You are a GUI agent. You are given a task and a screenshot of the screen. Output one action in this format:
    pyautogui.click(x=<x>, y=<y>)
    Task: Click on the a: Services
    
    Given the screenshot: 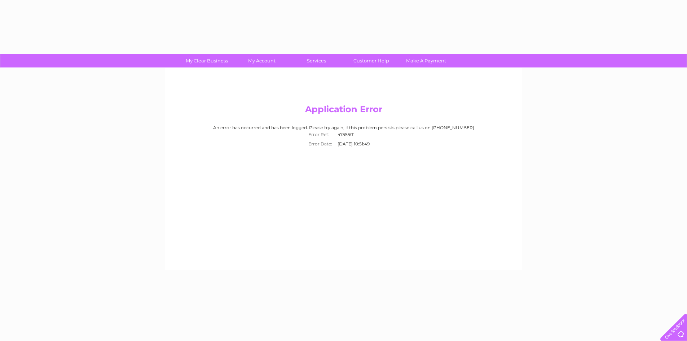 What is the action you would take?
    pyautogui.click(x=316, y=61)
    